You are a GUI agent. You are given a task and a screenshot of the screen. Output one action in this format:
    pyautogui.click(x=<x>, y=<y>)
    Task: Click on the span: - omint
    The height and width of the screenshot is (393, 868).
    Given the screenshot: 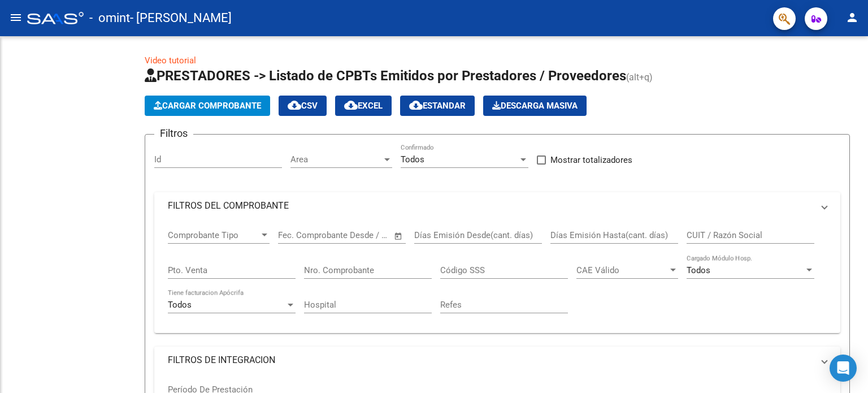 What is the action you would take?
    pyautogui.click(x=110, y=18)
    